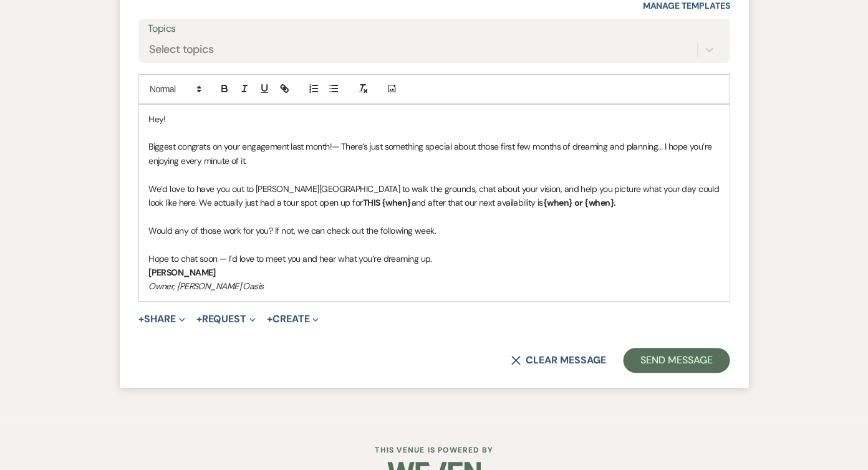 Image resolution: width=868 pixels, height=470 pixels. I want to click on p: Biggest congrats on your engagement last month!— There’s just something special about those first..., so click(434, 153).